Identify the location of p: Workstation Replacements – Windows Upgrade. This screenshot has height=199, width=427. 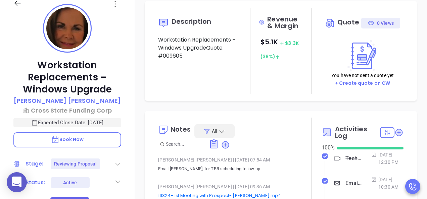
(67, 78).